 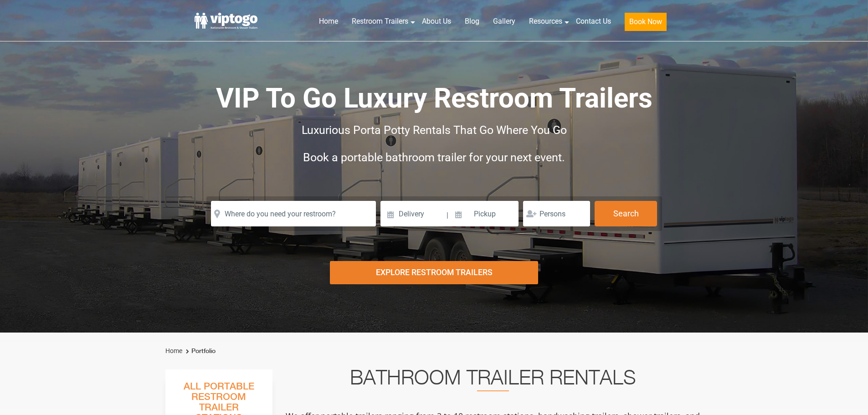 I want to click on a: Book Now, so click(x=645, y=24).